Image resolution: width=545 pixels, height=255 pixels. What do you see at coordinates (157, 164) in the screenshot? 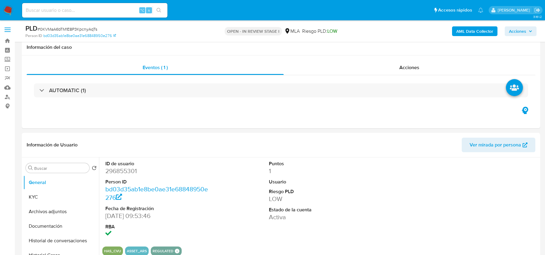
I see `dt: ID de usuario` at bounding box center [157, 164].